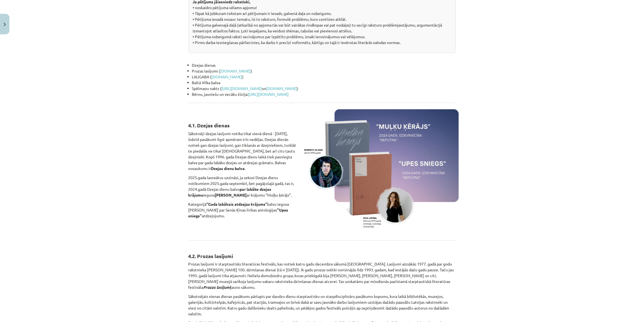  What do you see at coordinates (324, 77) in the screenshot?
I see `li: LALIGABA ( )` at bounding box center [324, 77].